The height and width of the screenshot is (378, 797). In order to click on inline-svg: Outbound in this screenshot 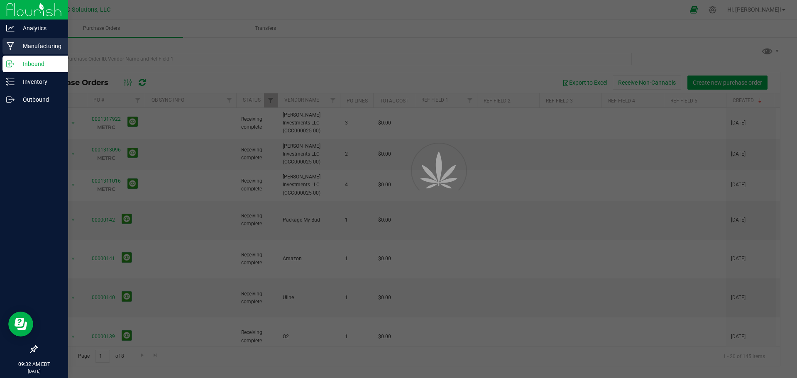, I will do `click(10, 100)`.